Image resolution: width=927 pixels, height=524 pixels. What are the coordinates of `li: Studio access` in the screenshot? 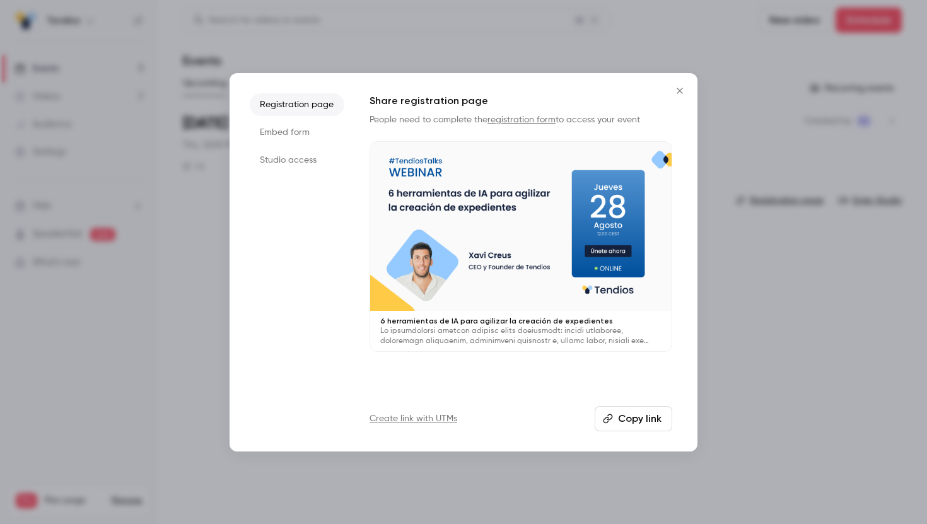 It's located at (297, 160).